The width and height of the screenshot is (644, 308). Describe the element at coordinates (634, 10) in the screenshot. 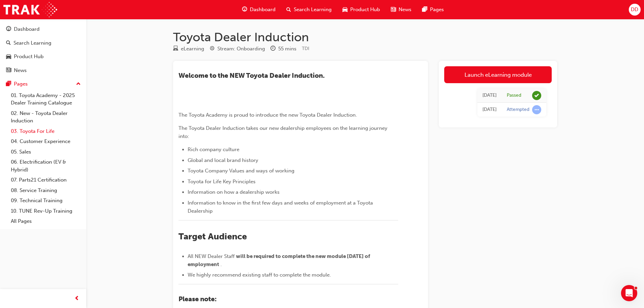

I see `button: DD` at that location.